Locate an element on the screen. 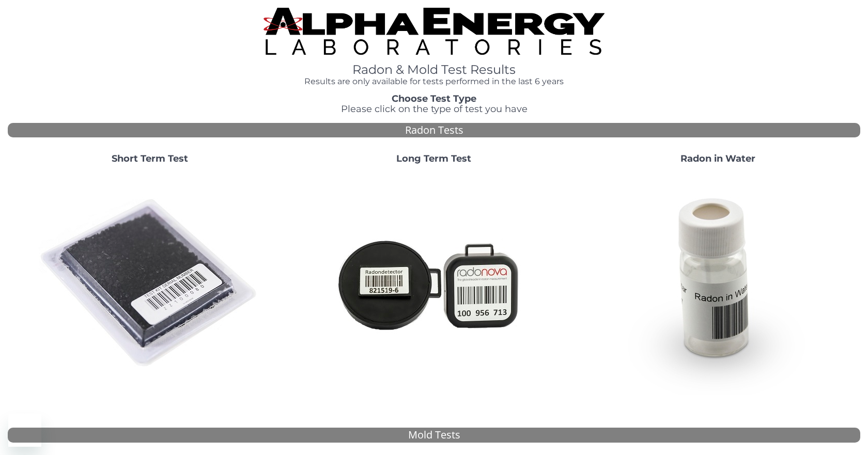 The height and width of the screenshot is (455, 868). img: RadoninWater.jpg is located at coordinates (718, 284).